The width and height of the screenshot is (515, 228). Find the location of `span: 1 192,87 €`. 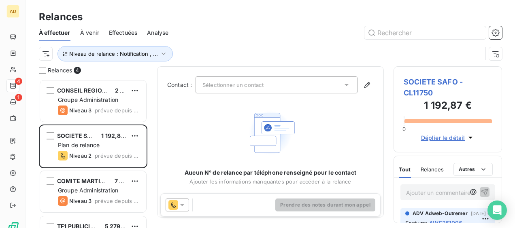

span: 1 192,87 € is located at coordinates (115, 136).